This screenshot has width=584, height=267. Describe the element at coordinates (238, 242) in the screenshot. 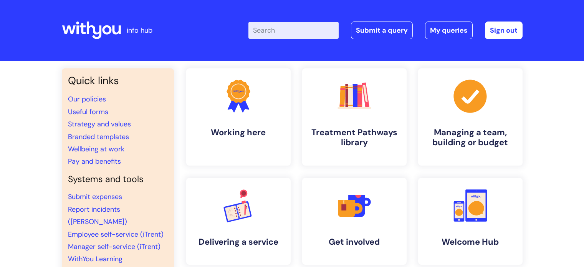

I see `h4: Delivering a service` at that location.